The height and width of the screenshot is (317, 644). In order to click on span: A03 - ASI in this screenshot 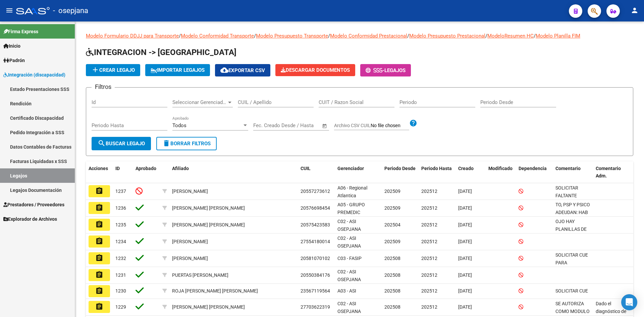, I will do `click(347, 291)`.